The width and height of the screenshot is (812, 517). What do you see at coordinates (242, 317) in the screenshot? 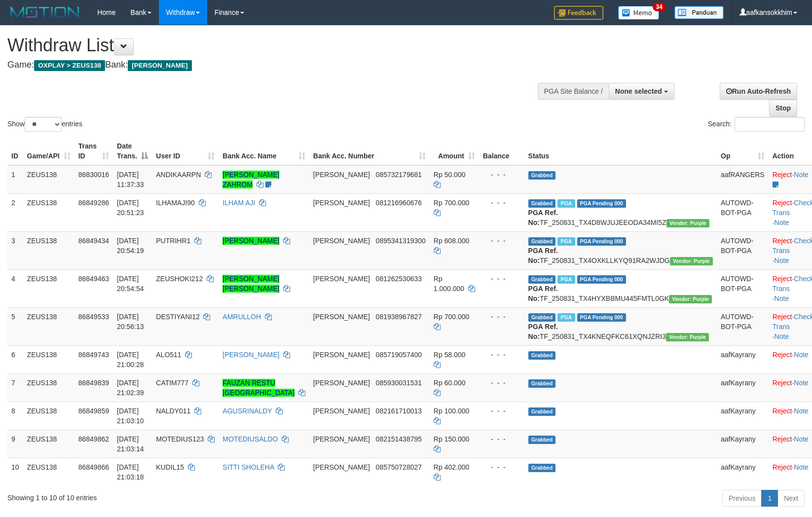
I see `a: AMRULLOH` at bounding box center [242, 317].